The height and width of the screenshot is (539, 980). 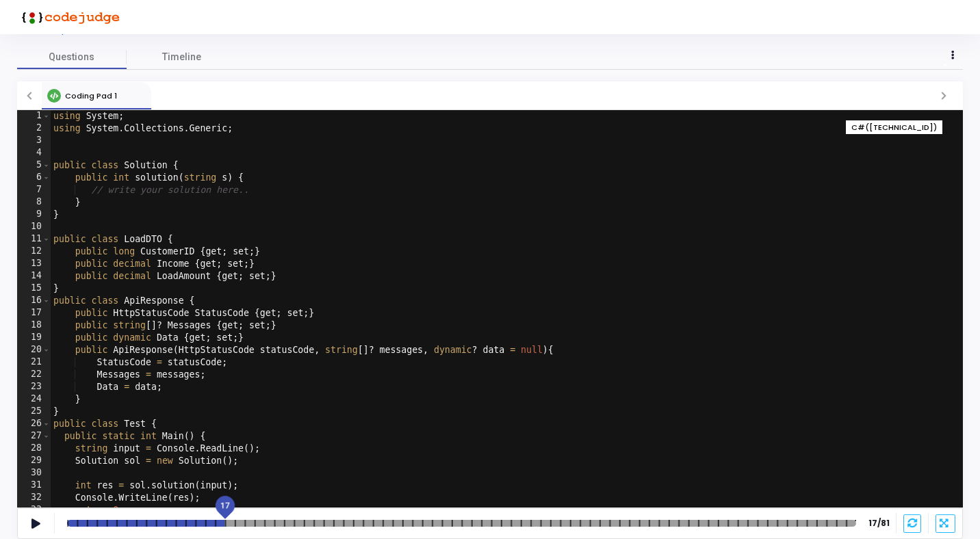 I want to click on div: 3, so click(x=33, y=141).